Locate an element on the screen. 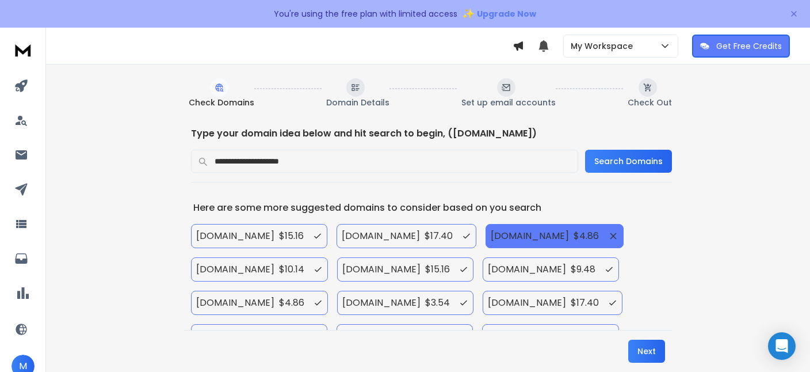 This screenshot has width=810, height=372. img: logo is located at coordinates (23, 49).